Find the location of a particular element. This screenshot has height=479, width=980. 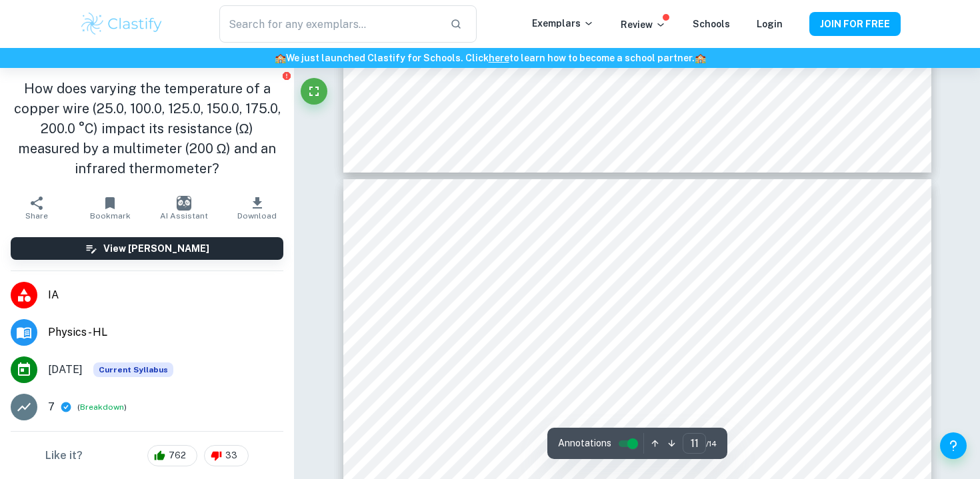

span: / 14 is located at coordinates (711, 444).